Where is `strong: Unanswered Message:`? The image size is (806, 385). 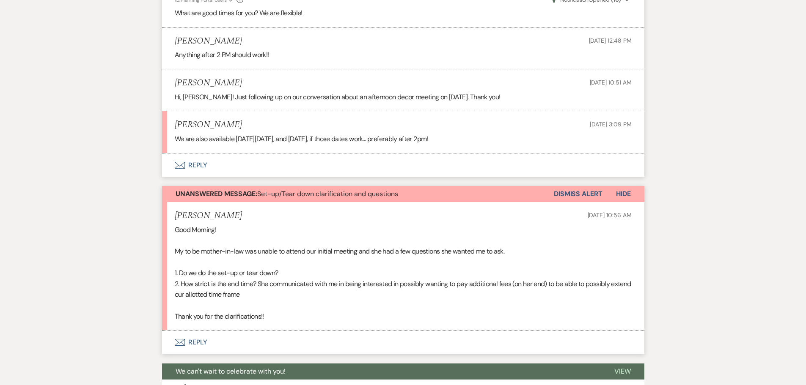 strong: Unanswered Message: is located at coordinates (216, 194).